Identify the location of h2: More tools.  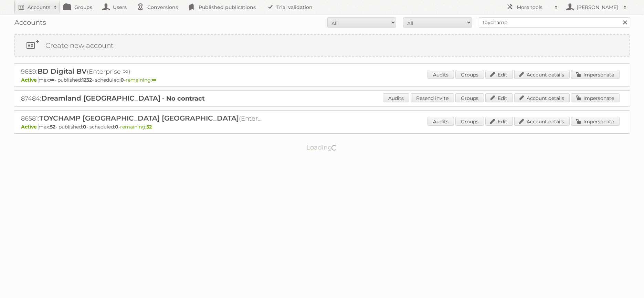
(533, 7).